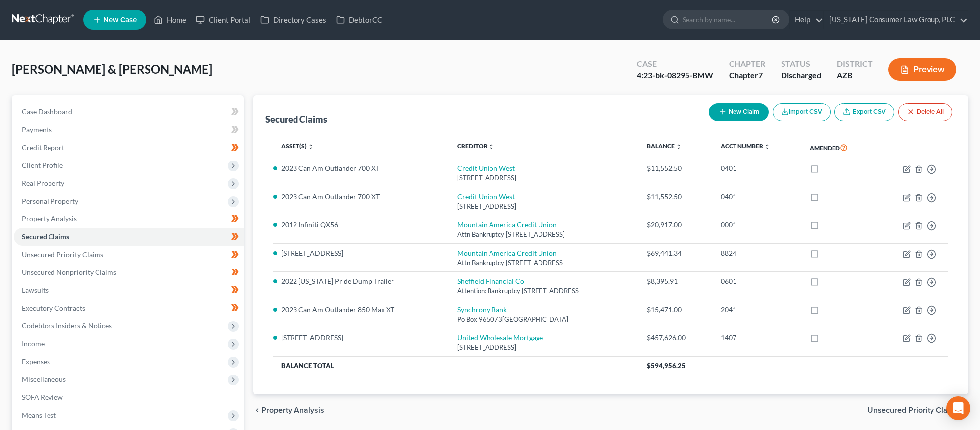 The width and height of the screenshot is (980, 430). What do you see at coordinates (854, 64) in the screenshot?
I see `div: District` at bounding box center [854, 64].